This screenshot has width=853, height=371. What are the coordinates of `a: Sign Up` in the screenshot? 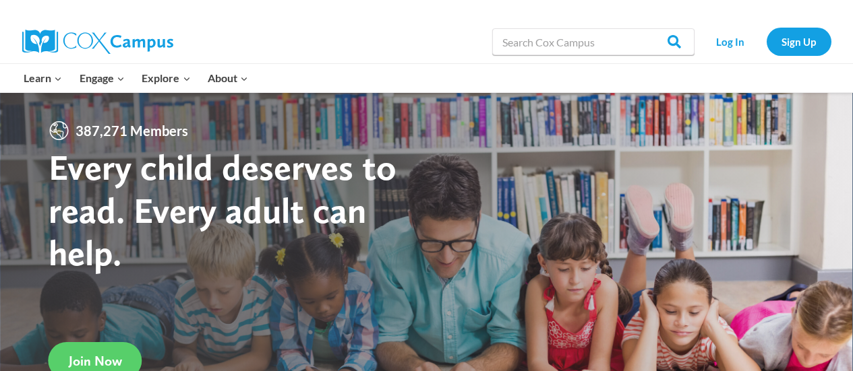 It's located at (799, 41).